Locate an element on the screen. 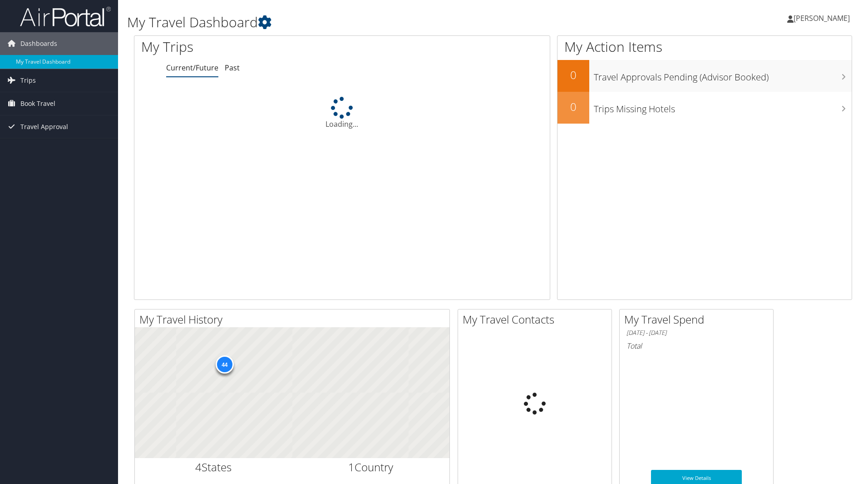 The width and height of the screenshot is (868, 484). img: airportal-logo.png is located at coordinates (65, 17).